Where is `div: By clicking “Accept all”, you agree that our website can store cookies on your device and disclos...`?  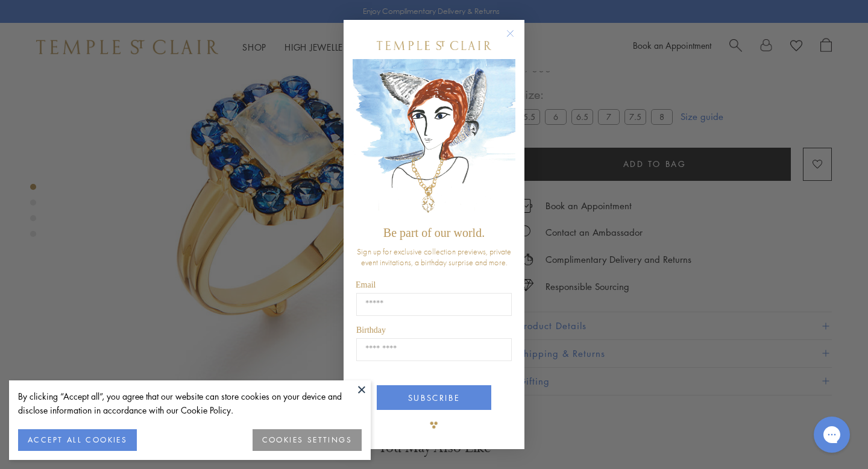
div: By clicking “Accept all”, you agree that our website can store cookies on your device and disclos... is located at coordinates (190, 403).